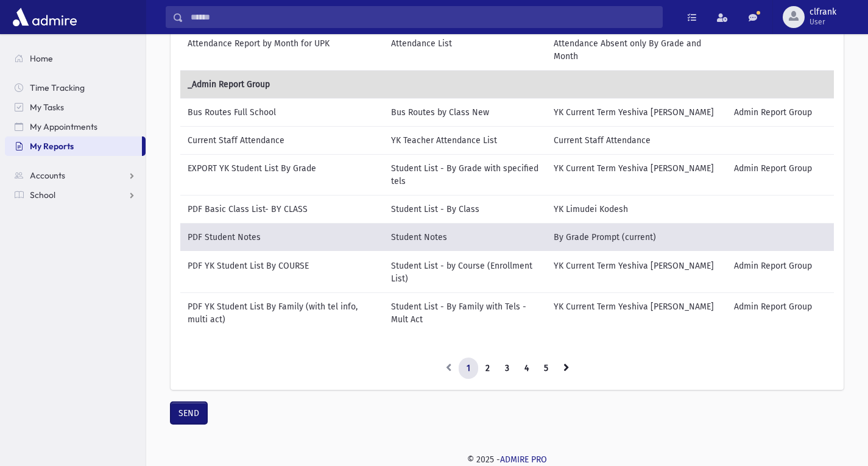 The image size is (868, 466). Describe the element at coordinates (465, 112) in the screenshot. I see `td: Bus Routes by Class New` at that location.